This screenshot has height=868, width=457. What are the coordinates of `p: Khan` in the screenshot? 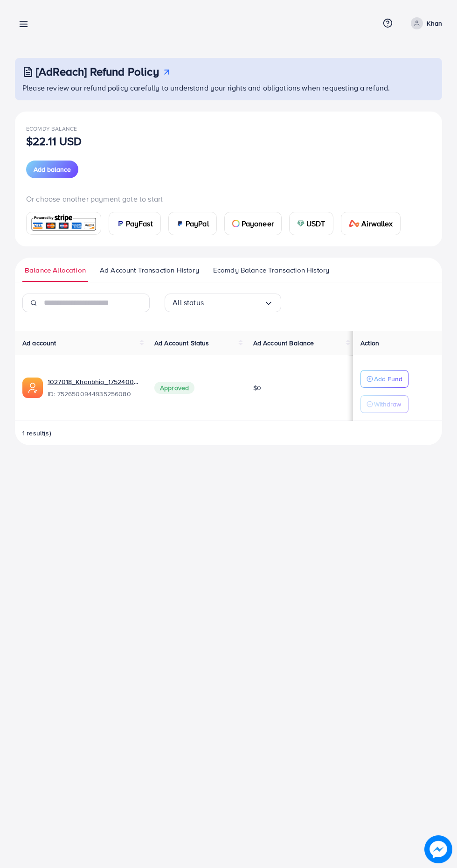 It's located at (434, 23).